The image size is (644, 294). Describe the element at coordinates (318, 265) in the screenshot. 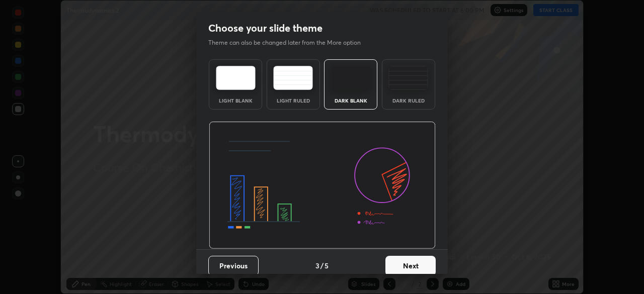

I see `h4: 3` at that location.